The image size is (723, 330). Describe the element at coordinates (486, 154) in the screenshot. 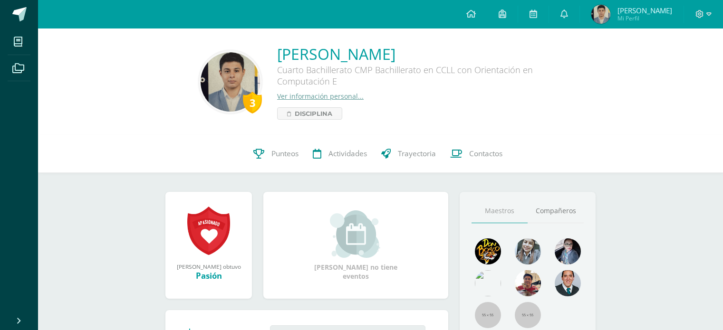

I see `span: Contactos` at that location.